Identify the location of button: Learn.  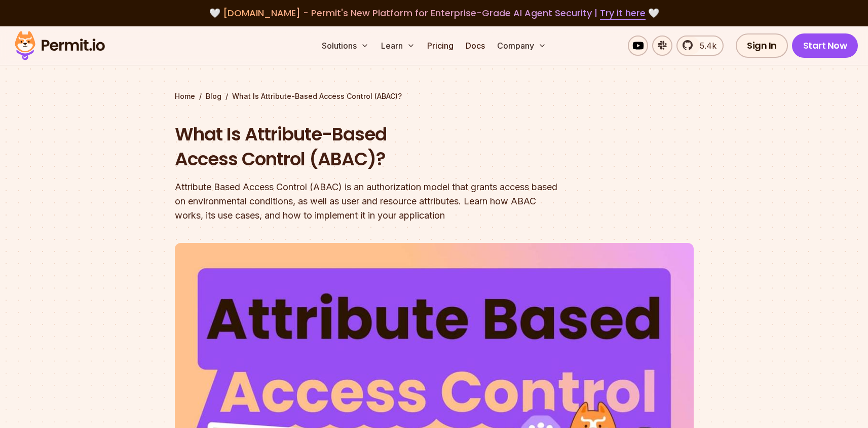
(398, 46).